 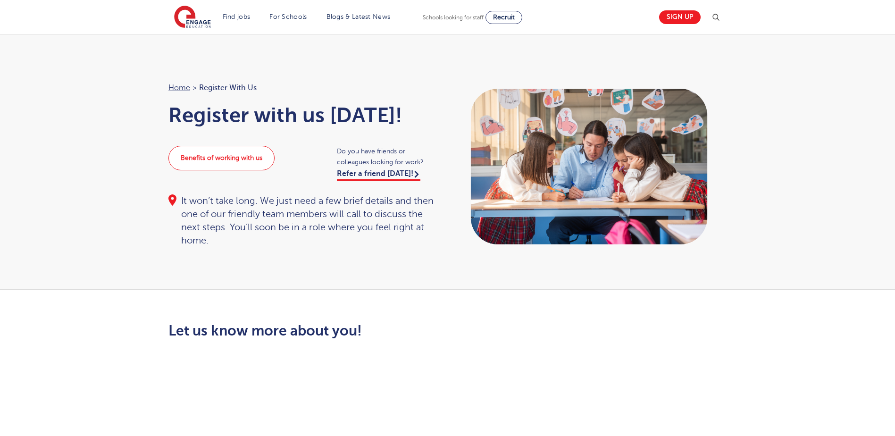 I want to click on span: Do you have friends or colleagues looking for work?, so click(x=387, y=157).